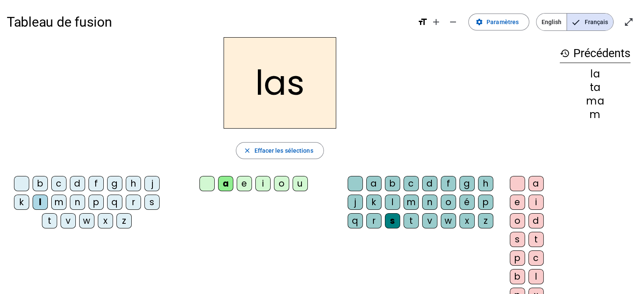 Image resolution: width=644 pixels, height=294 pixels. Describe the element at coordinates (499, 22) in the screenshot. I see `button: Paramètres` at that location.